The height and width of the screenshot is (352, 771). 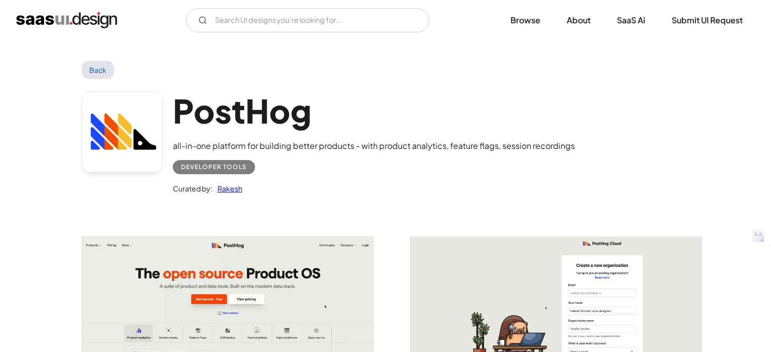 What do you see at coordinates (227, 189) in the screenshot?
I see `a: Rakesh` at bounding box center [227, 189].